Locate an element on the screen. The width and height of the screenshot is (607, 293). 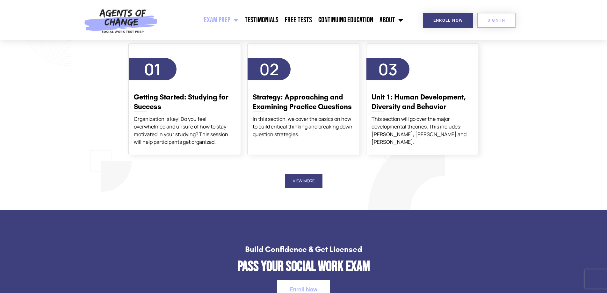
div: Organization is key! Do you feel overwhelmed and unsure of how to stay motivated in your studying... is located at coordinates (185, 130).